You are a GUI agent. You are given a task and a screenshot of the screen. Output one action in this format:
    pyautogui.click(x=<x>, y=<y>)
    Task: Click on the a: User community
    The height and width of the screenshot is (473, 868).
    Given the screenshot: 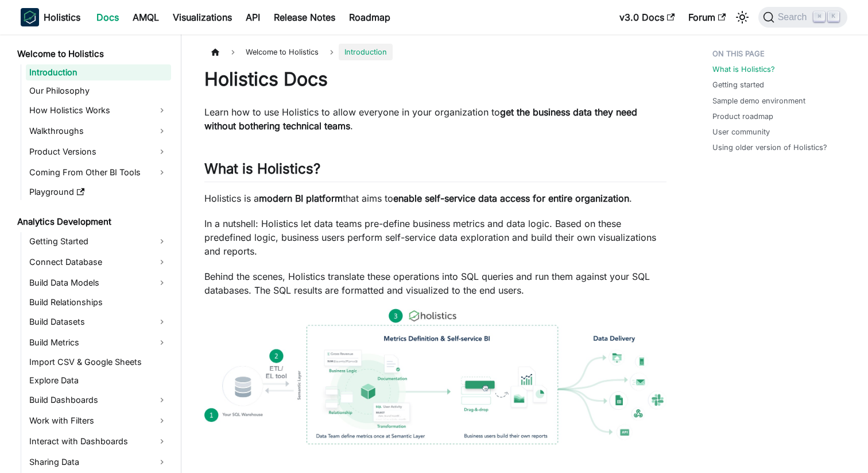 What is the action you would take?
    pyautogui.click(x=742, y=131)
    